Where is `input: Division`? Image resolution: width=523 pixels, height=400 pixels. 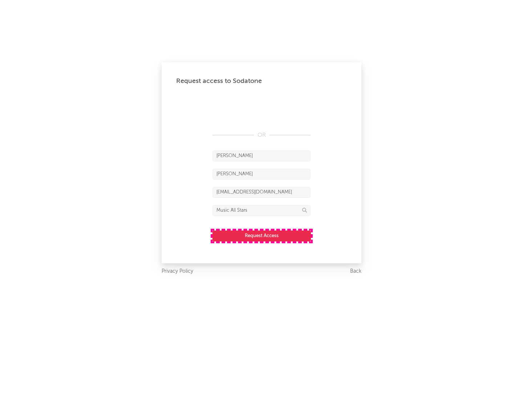 input: Division is located at coordinates (262, 210).